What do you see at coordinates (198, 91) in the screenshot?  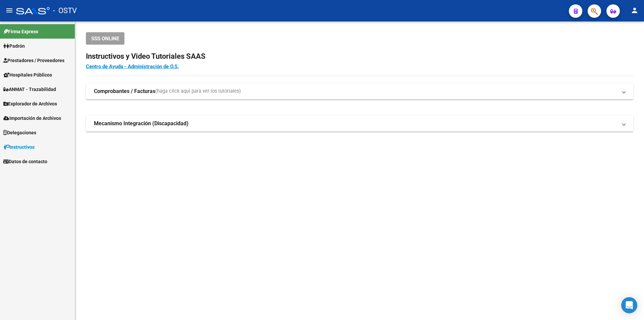 I see `span: (haga click aquí para ver los tutoriales)` at bounding box center [198, 91].